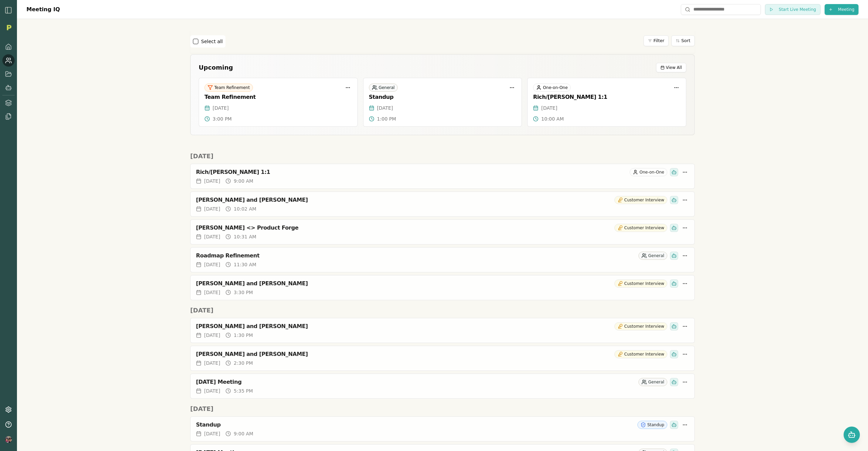  I want to click on span: 10:31 AM, so click(245, 237).